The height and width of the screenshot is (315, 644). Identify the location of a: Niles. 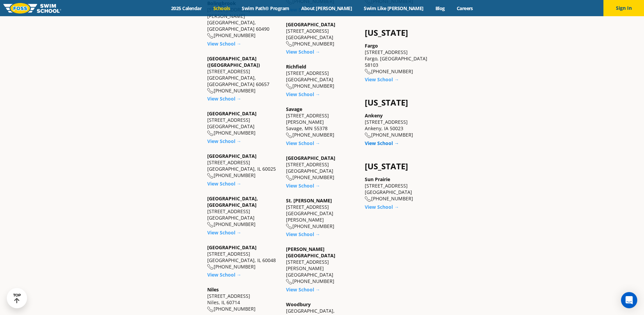
(212, 290).